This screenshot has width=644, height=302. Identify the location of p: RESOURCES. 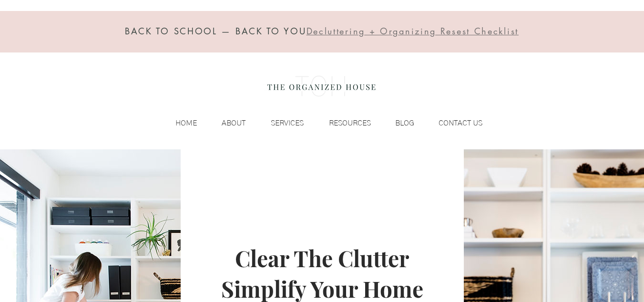
(350, 123).